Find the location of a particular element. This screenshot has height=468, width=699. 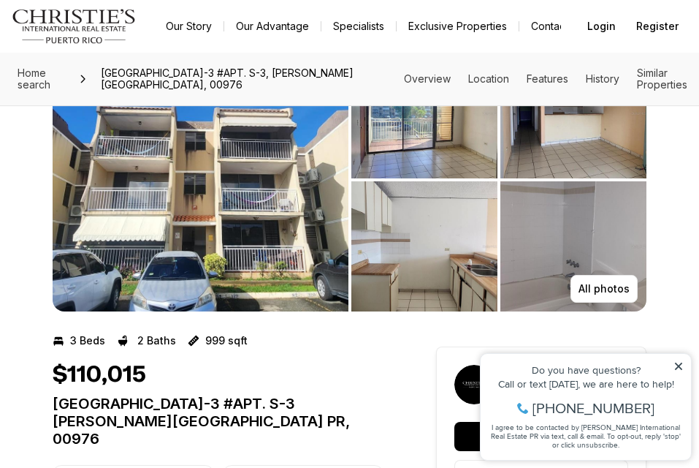

a: Skip to: Location is located at coordinates (489, 78).